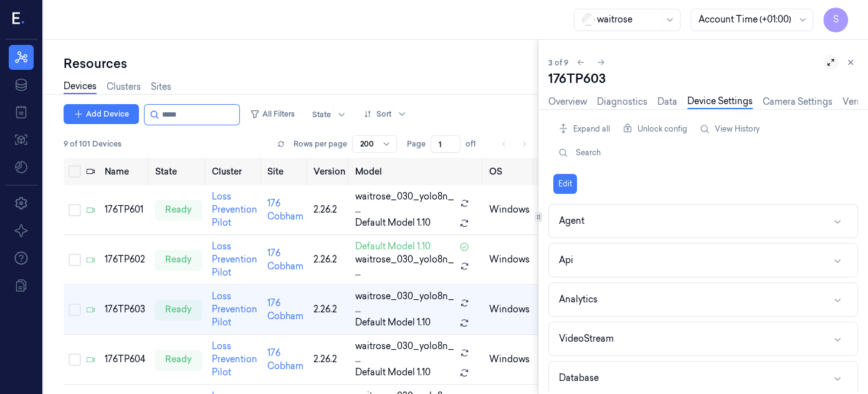 The image size is (868, 394). Describe the element at coordinates (417, 144) in the screenshot. I see `span: Page` at that location.